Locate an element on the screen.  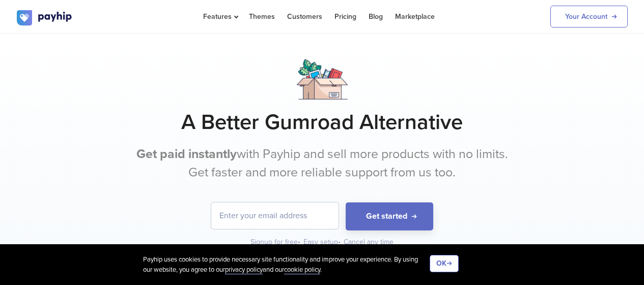
p: with Payhip and sell more products with no limits. Get faster and more reliable support from us too. is located at coordinates (322, 163).